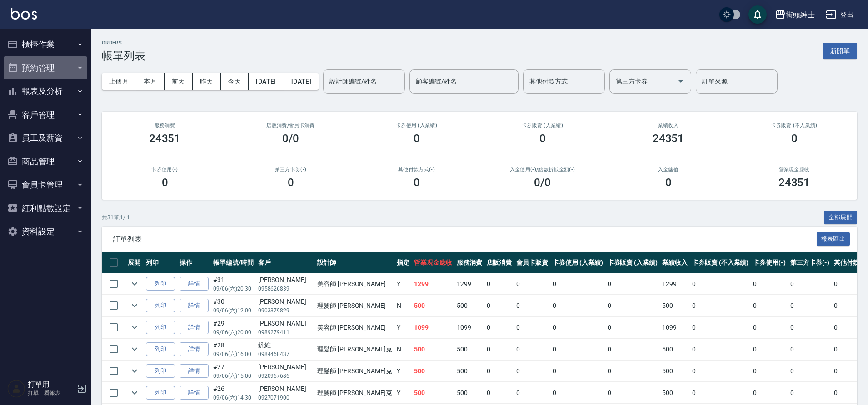  Describe the element at coordinates (285, 376) in the screenshot. I see `p: 0920967686` at that location.